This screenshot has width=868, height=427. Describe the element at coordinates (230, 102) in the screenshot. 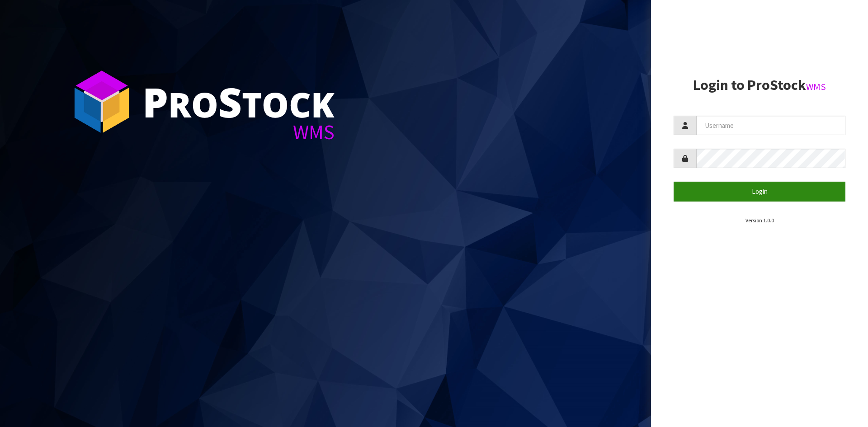

I see `span: S` at that location.